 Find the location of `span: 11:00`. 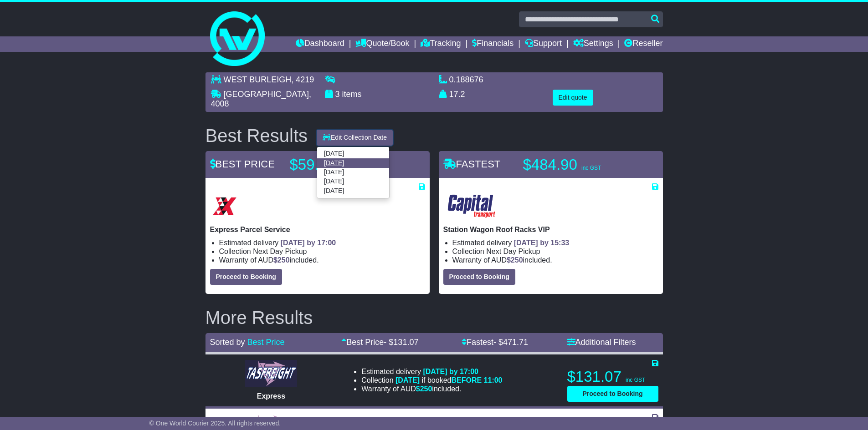

span: 11:00 is located at coordinates (493, 380).